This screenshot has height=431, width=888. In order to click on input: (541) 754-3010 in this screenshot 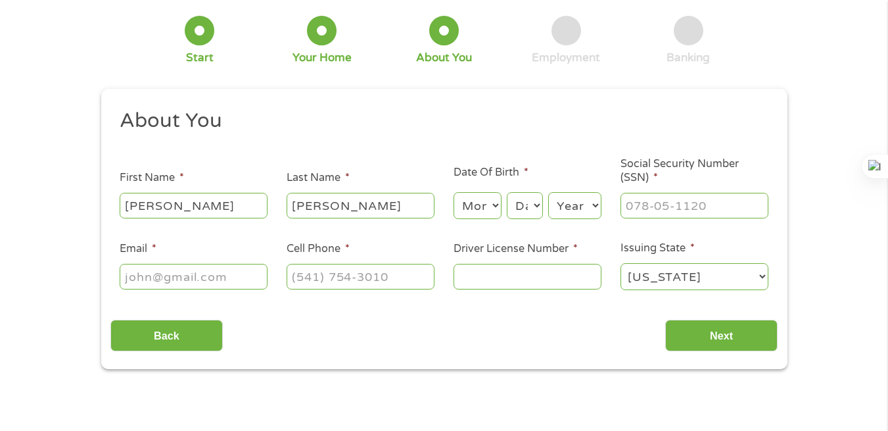, I will do `click(360, 276)`.